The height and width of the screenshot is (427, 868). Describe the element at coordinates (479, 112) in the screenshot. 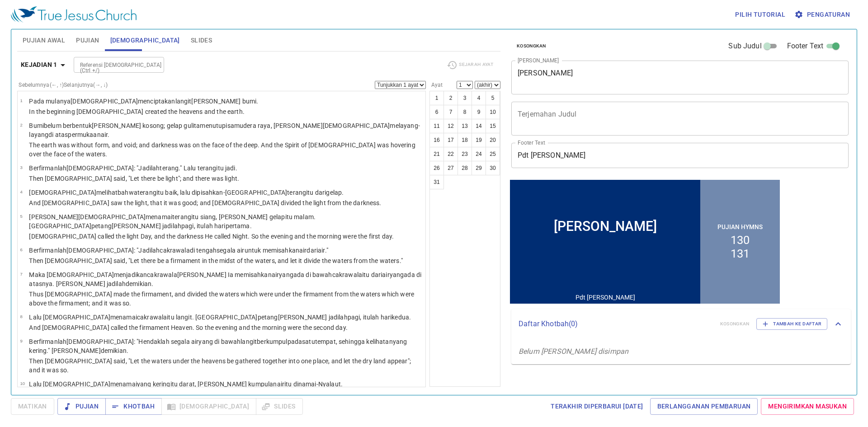

I see `button: 9` at that location.